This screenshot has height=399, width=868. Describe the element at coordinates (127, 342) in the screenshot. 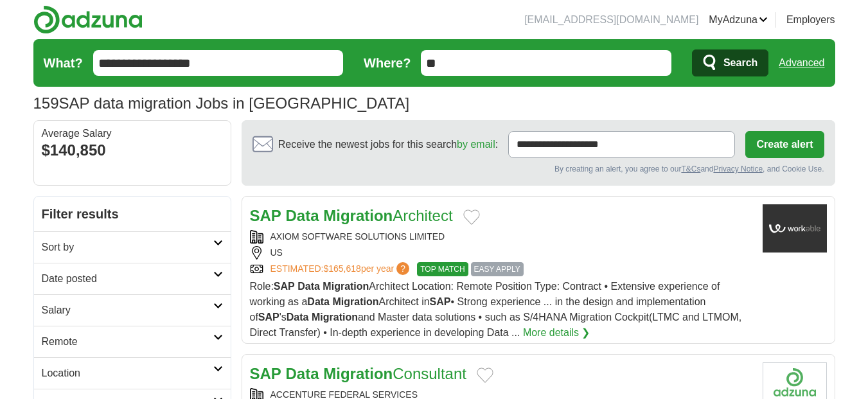

I see `h2: Remote` at that location.